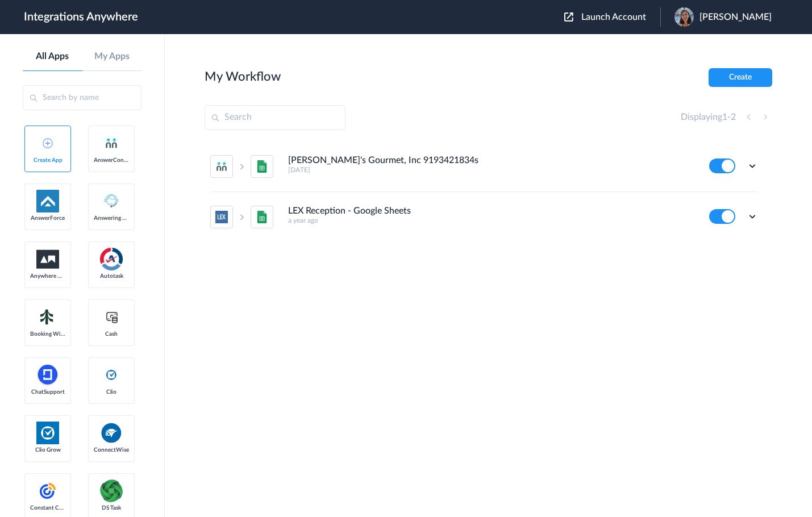  Describe the element at coordinates (47, 201) in the screenshot. I see `img: af-app-logo.svg` at that location.